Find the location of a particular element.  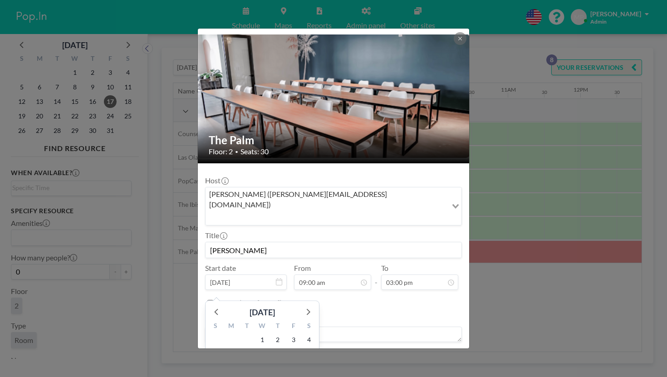

img: 537.png is located at coordinates (334, 96).